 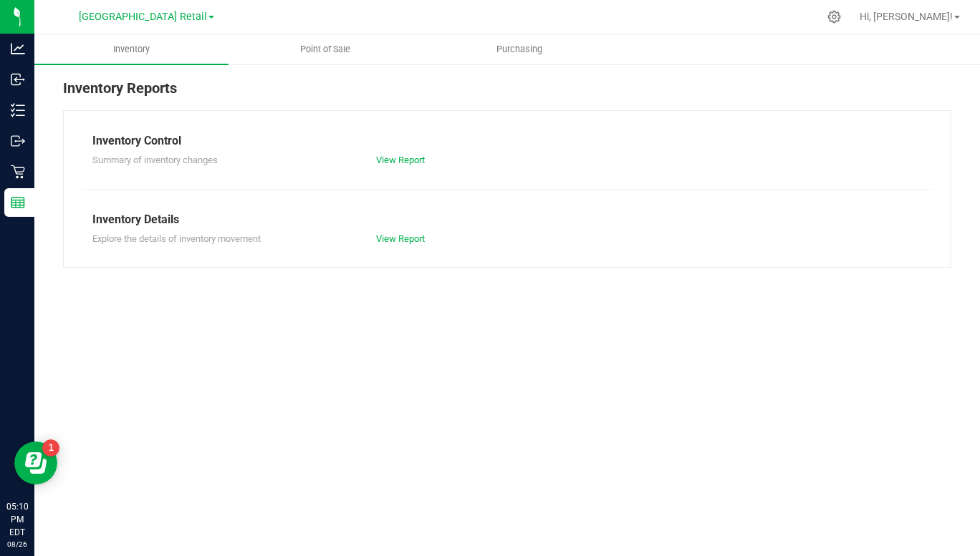 I want to click on inline-svg: Outbound, so click(x=18, y=141).